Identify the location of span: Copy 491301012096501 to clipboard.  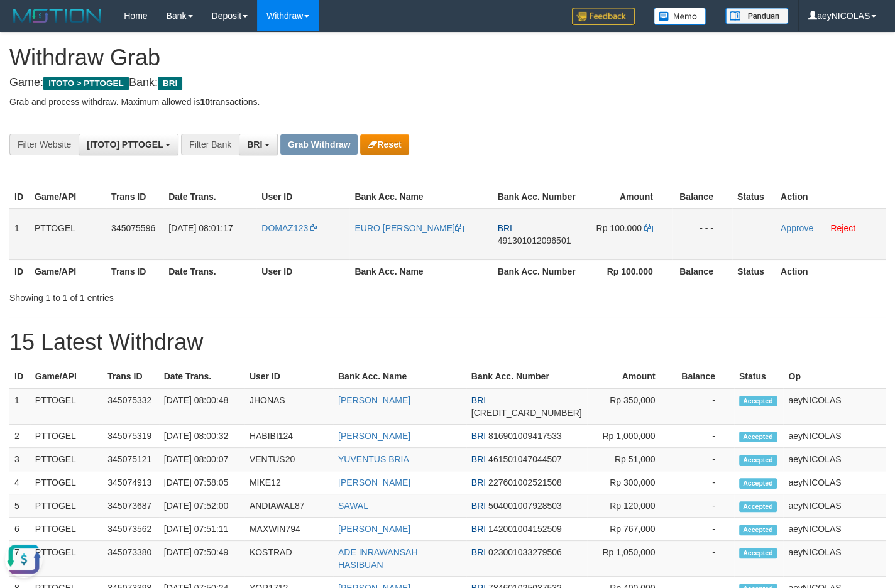
(534, 240).